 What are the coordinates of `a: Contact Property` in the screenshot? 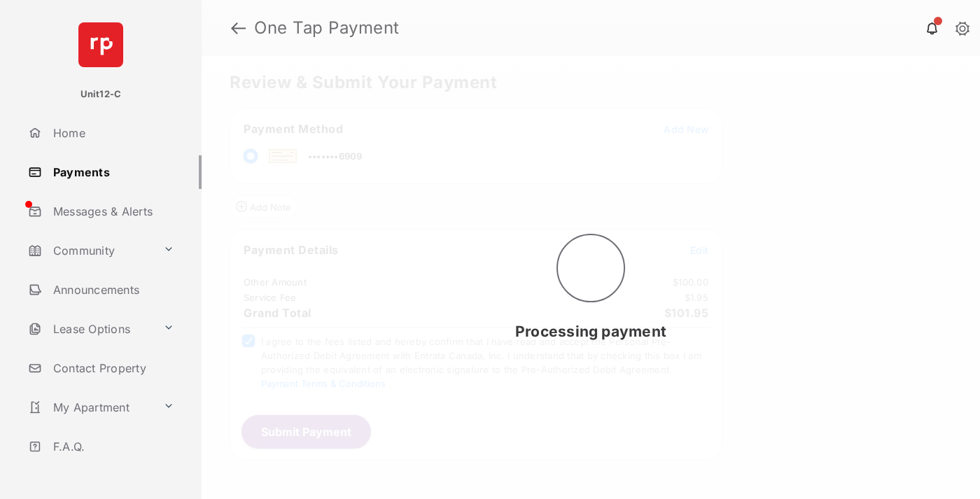 It's located at (112, 369).